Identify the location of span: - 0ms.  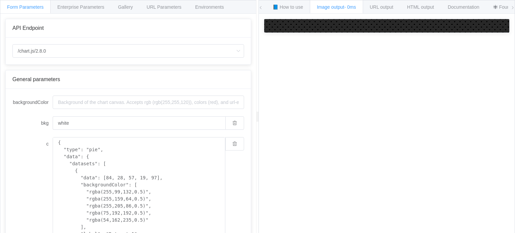
(350, 7).